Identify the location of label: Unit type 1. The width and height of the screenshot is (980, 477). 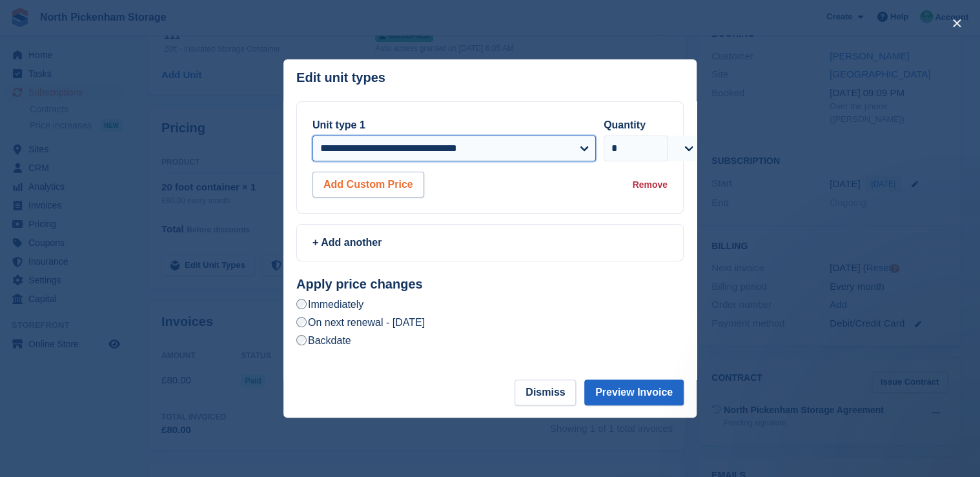
(339, 125).